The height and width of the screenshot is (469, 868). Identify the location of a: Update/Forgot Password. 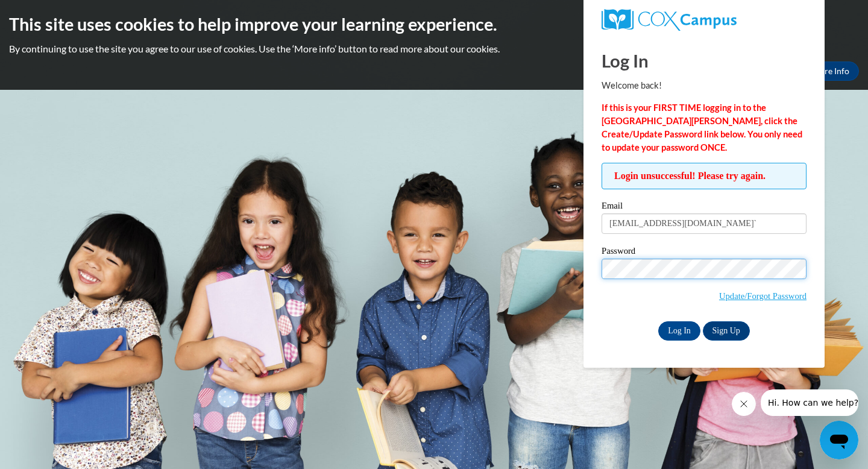
(763, 297).